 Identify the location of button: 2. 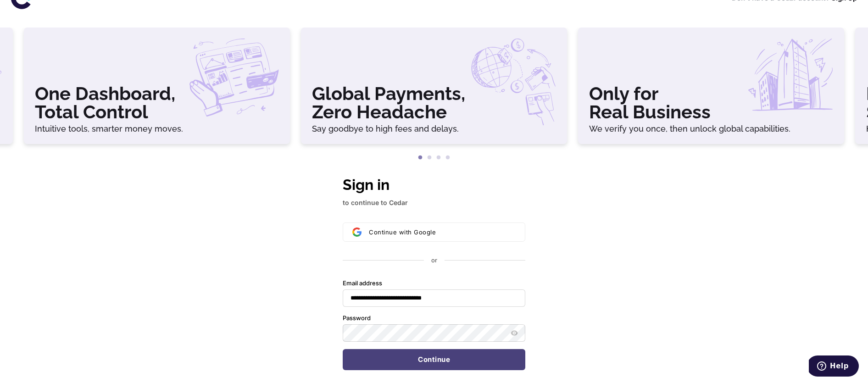
(429, 158).